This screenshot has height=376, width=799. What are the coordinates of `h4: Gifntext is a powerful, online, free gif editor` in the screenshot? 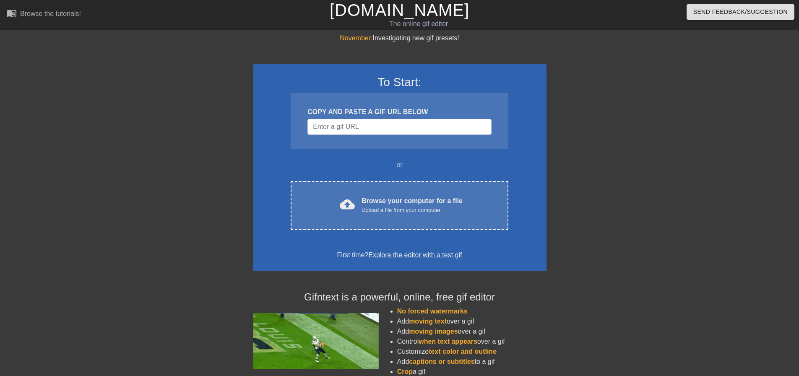 It's located at (400, 297).